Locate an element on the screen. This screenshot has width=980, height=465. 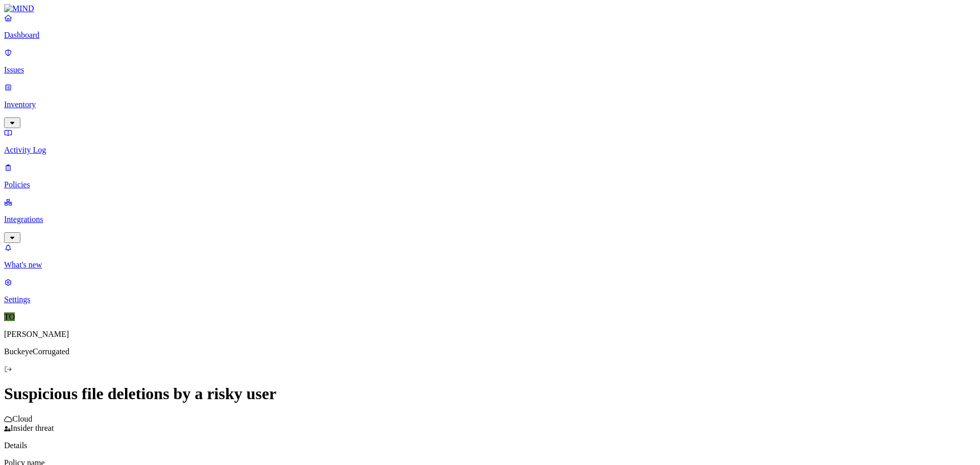
p: BuckeyeCorrugated is located at coordinates (490, 352).